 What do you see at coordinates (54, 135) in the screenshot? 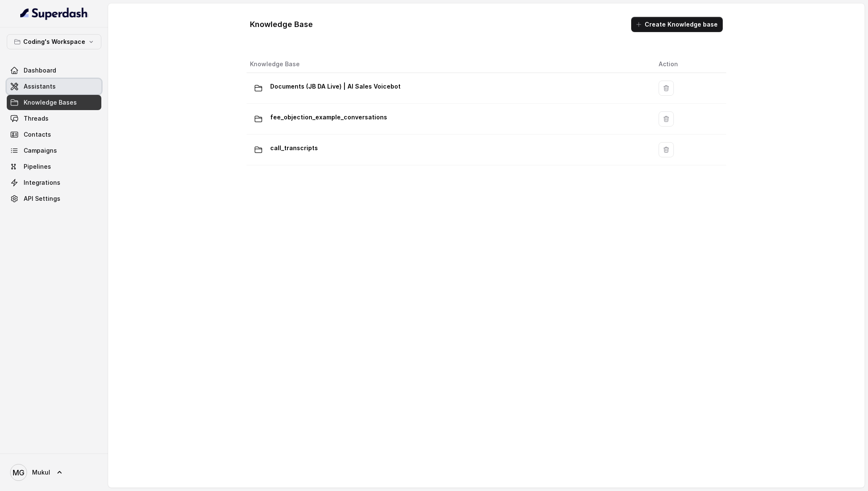
I see `a: Contacts` at bounding box center [54, 135].